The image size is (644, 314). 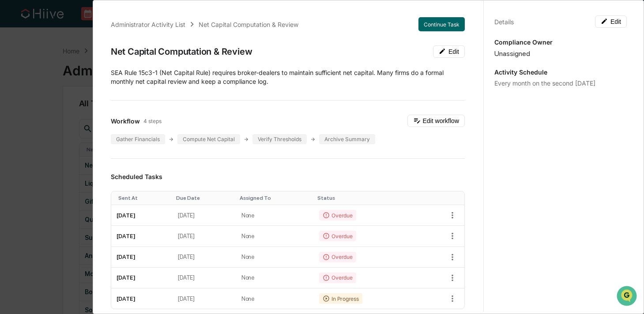 I want to click on div: In Progress, so click(x=340, y=299).